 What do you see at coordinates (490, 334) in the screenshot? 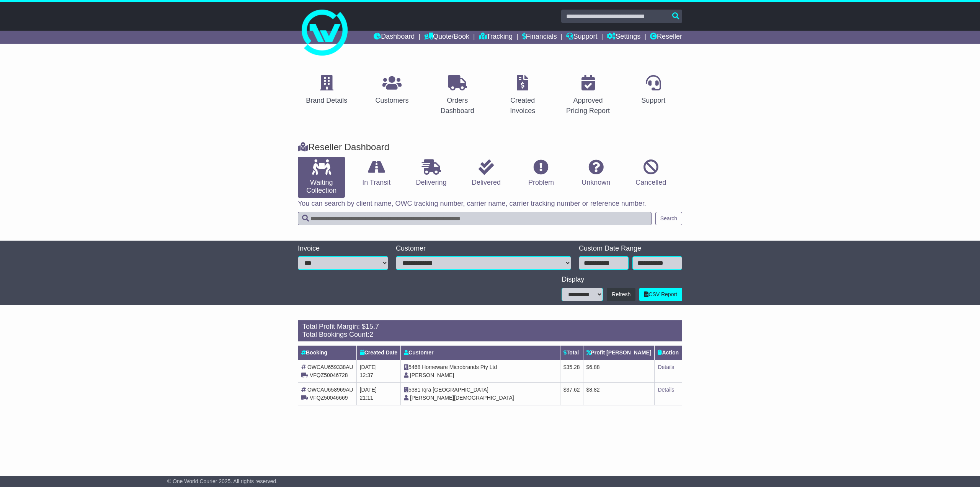
I see `div: Total Bookings Count:` at bounding box center [490, 334].